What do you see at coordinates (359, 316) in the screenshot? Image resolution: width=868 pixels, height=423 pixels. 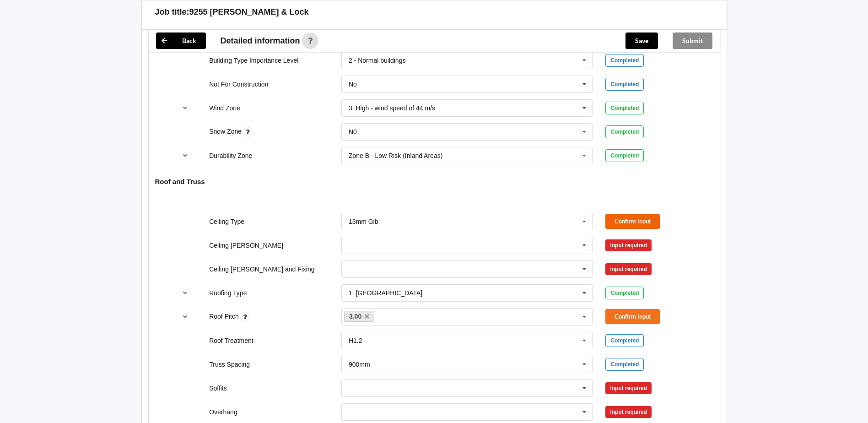 I see `a: 3.00` at bounding box center [359, 316].